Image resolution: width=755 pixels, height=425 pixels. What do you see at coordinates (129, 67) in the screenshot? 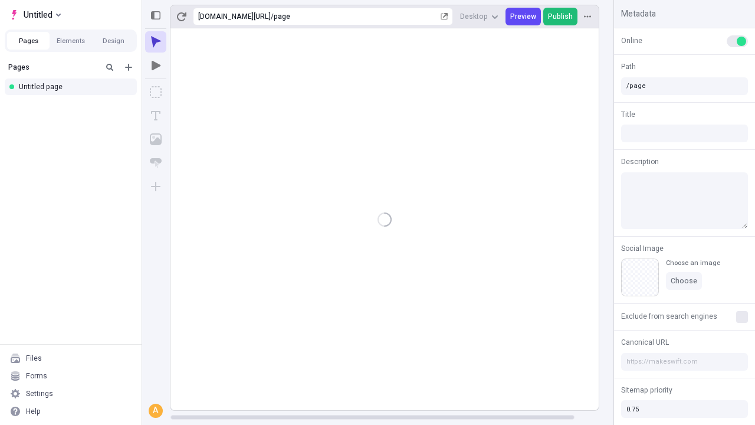
I see `button: Add new` at bounding box center [129, 67].